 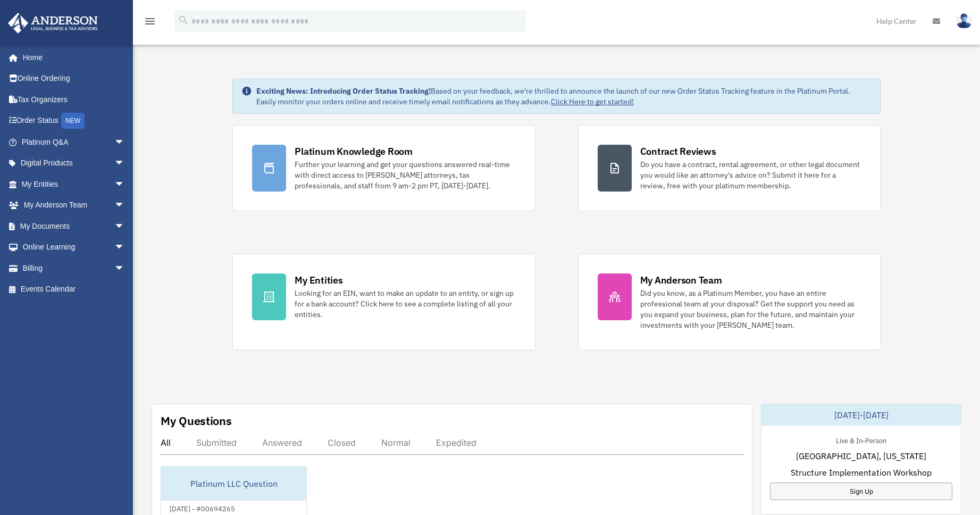 I want to click on div: Normal, so click(x=396, y=443).